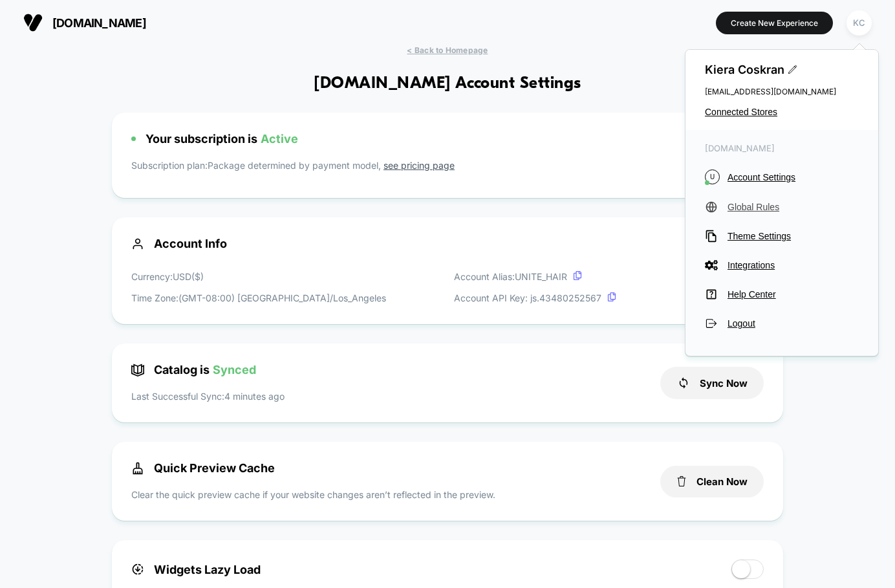 The width and height of the screenshot is (895, 588). Describe the element at coordinates (793, 265) in the screenshot. I see `span: Integrations` at that location.